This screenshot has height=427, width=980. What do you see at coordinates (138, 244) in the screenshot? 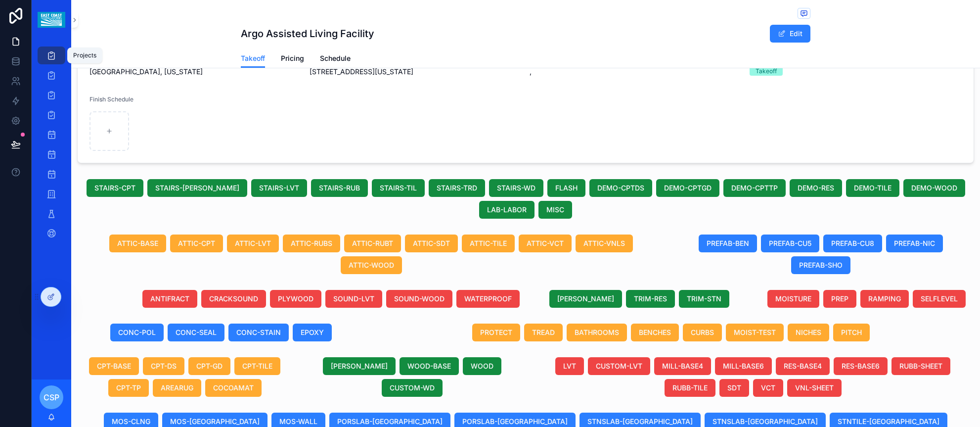
I see `button: ATTIC-BASE` at bounding box center [138, 244].